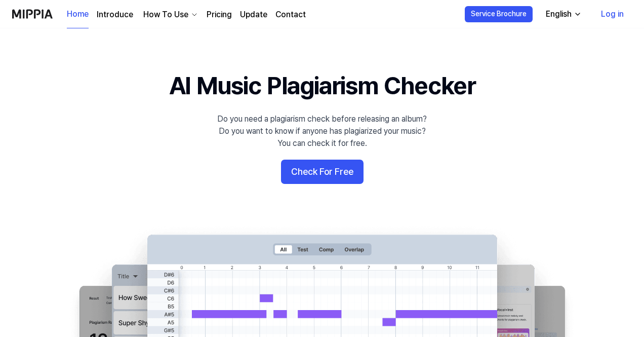  Describe the element at coordinates (220, 15) in the screenshot. I see `a: Pricing` at that location.